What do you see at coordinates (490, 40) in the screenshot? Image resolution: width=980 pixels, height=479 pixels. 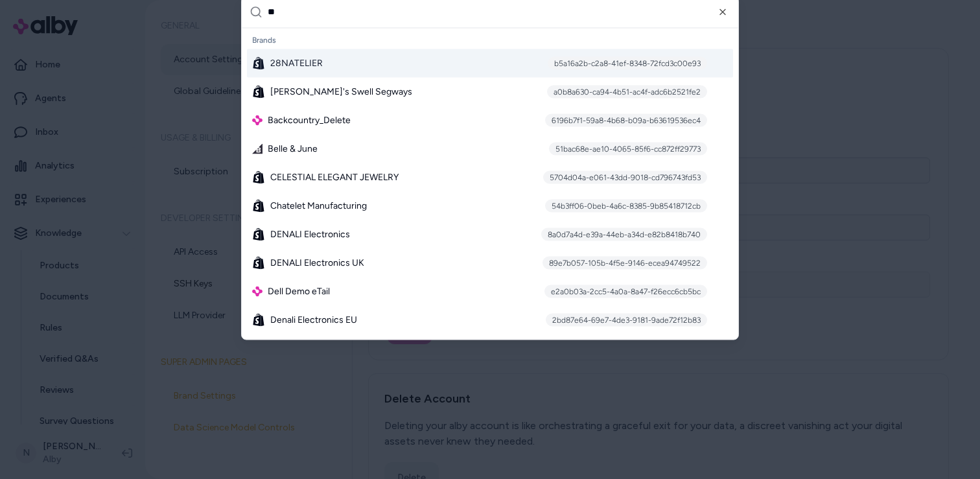 I see `div: Brands` at bounding box center [490, 40].